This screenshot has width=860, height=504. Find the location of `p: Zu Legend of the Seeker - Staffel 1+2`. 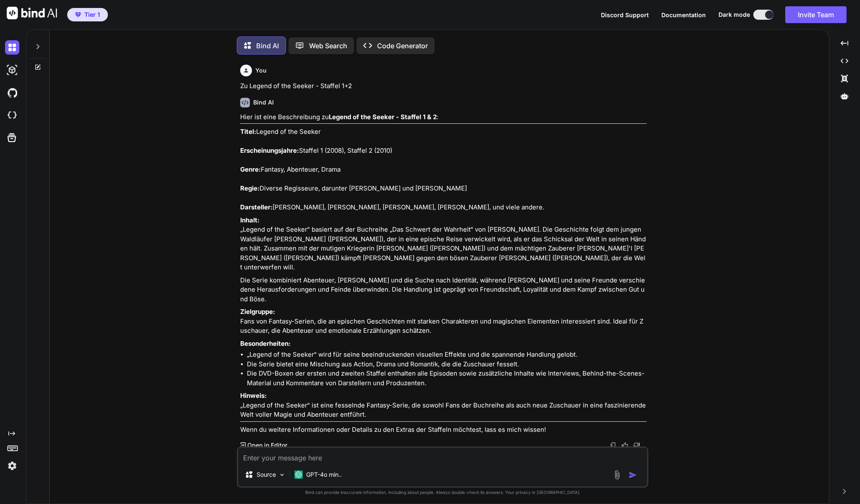

p: Zu Legend of the Seeker - Staffel 1+2 is located at coordinates (443, 86).